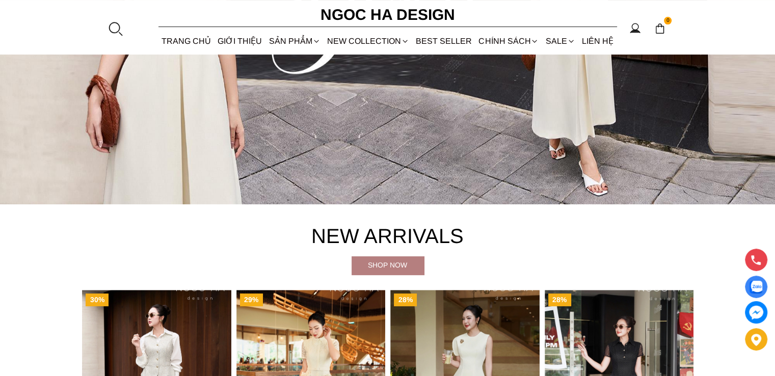 The width and height of the screenshot is (775, 376). I want to click on h4: New Arrivals, so click(388, 236).